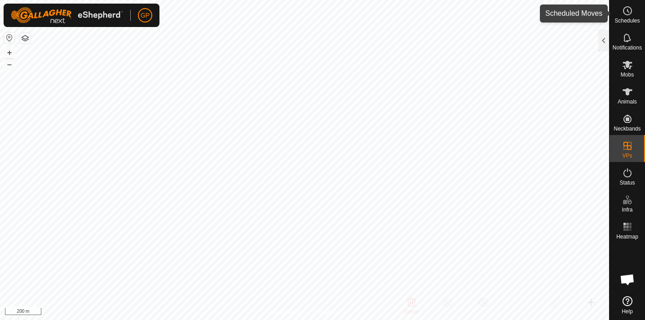  I want to click on span: Mobs, so click(627, 75).